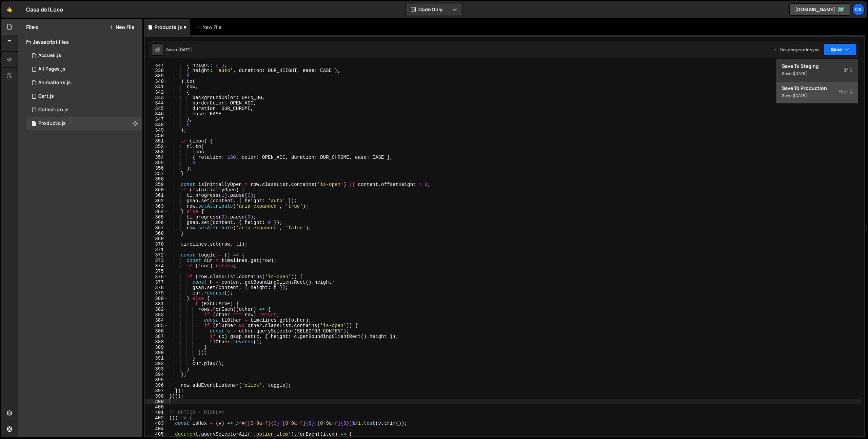 The width and height of the screenshot is (868, 439). Describe the element at coordinates (84, 69) in the screenshot. I see `div: 16791/45882.js` at that location.